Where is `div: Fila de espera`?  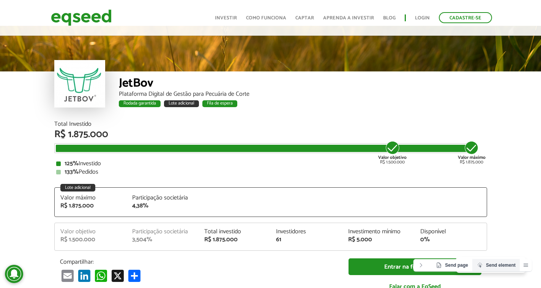 div: Fila de espera is located at coordinates (220, 104).